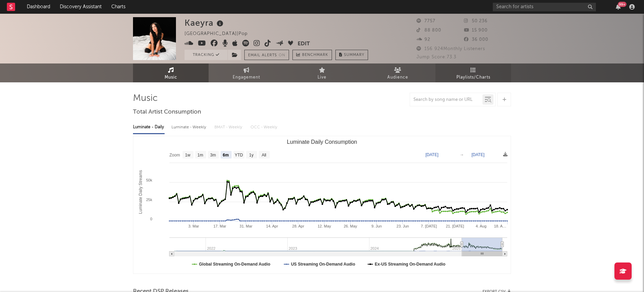  What do you see at coordinates (473, 77) in the screenshot?
I see `span: Playlists/Charts` at bounding box center [473, 77].